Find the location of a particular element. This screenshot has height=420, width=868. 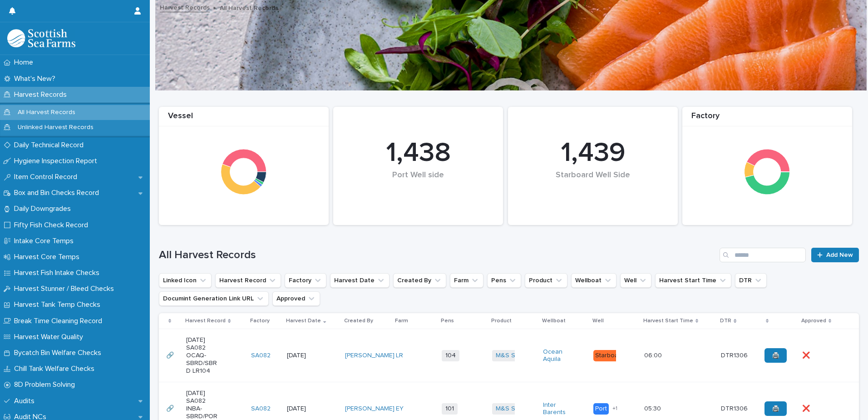

div: Port Well side is located at coordinates (418, 184).